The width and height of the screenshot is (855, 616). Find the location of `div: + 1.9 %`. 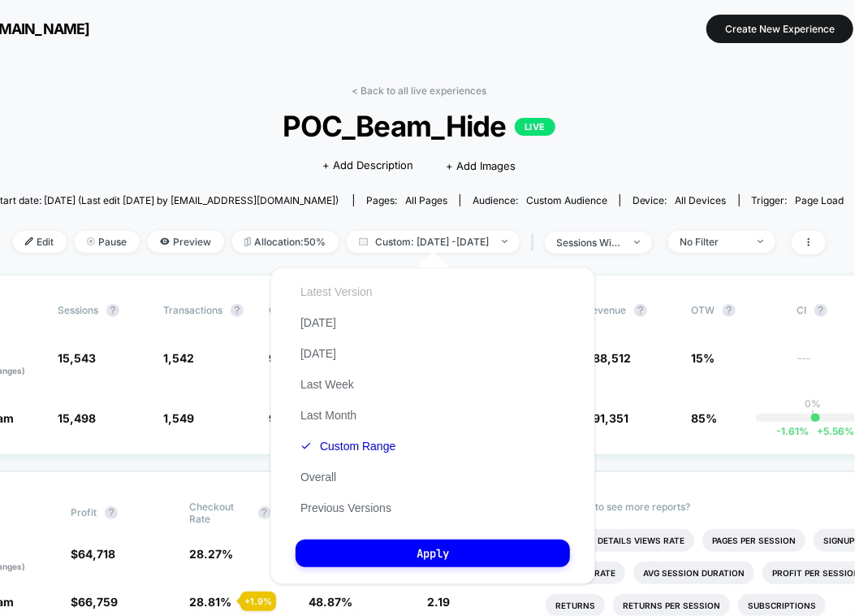

div: + 1.9 % is located at coordinates (258, 601).